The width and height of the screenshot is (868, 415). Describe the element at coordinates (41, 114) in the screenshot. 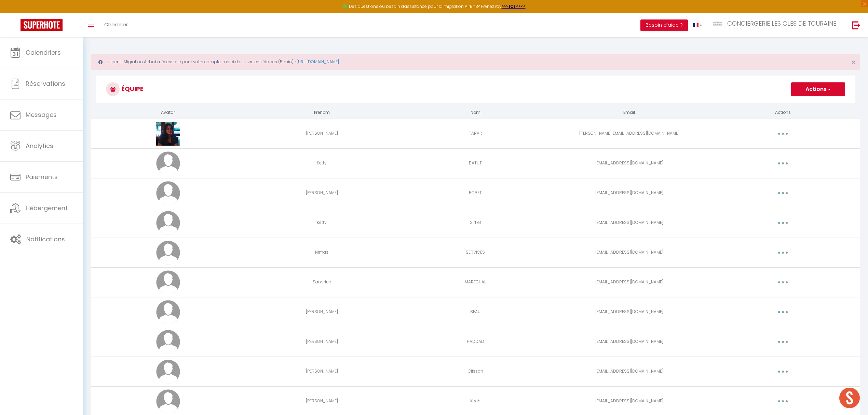

I see `span: Messages` at that location.